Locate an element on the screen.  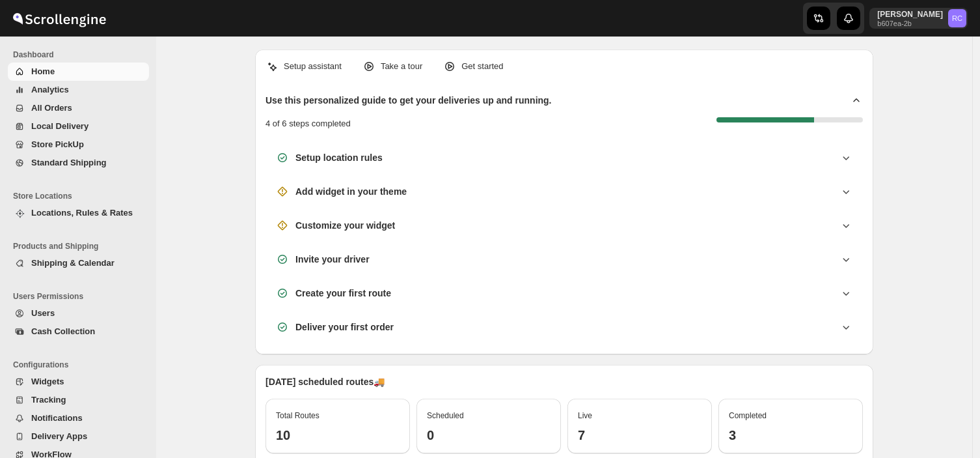
span: Users is located at coordinates (43, 313).